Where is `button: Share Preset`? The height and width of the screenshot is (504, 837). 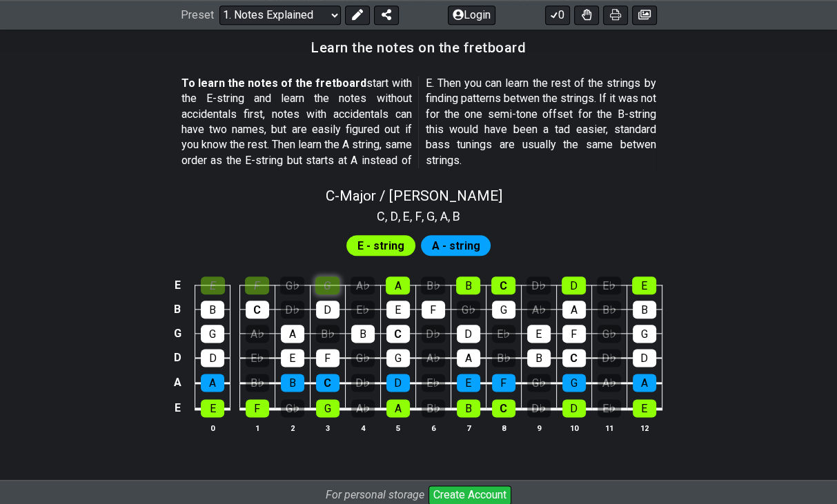 button: Share Preset is located at coordinates (386, 15).